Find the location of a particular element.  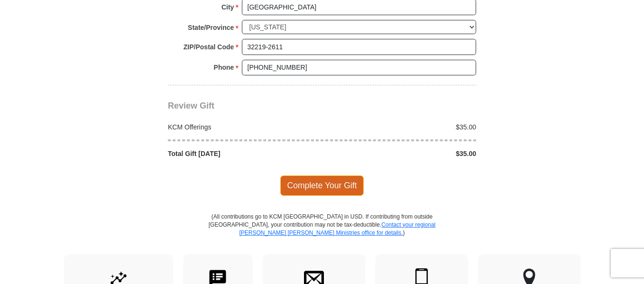

span: Review Gift is located at coordinates (191, 106).